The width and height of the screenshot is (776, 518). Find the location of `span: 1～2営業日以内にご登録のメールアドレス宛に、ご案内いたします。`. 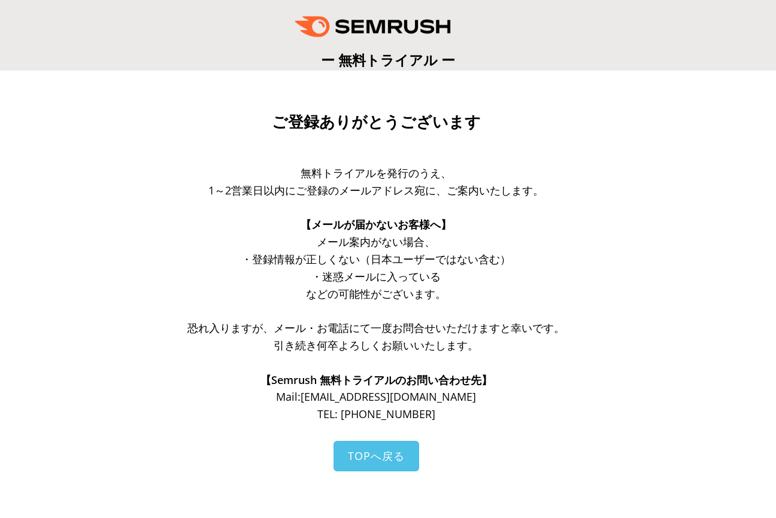

span: 1～2営業日以内にご登録のメールアドレス宛に、ご案内いたします。 is located at coordinates (376, 190).